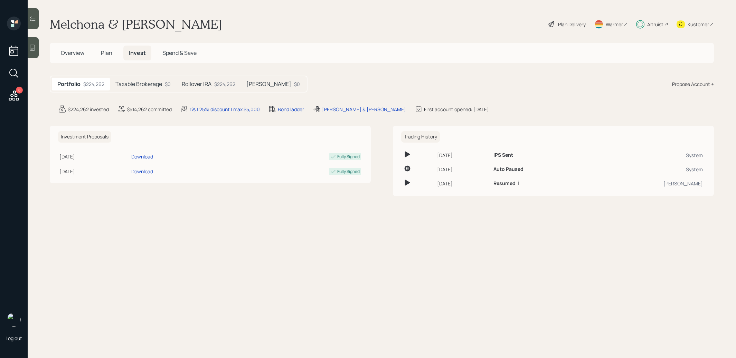 The width and height of the screenshot is (736, 358). Describe the element at coordinates (197, 84) in the screenshot. I see `h5: Rollover IRA` at that location.